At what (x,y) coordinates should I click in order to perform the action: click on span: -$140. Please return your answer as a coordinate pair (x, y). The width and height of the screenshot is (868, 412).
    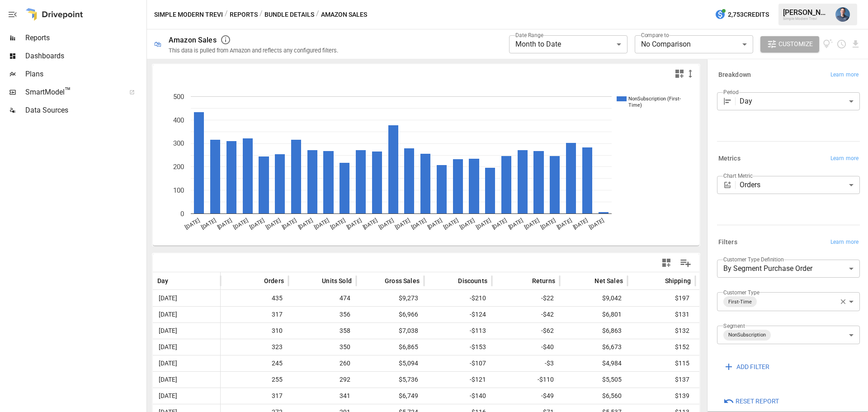
    Looking at the image, I should click on (458, 396).